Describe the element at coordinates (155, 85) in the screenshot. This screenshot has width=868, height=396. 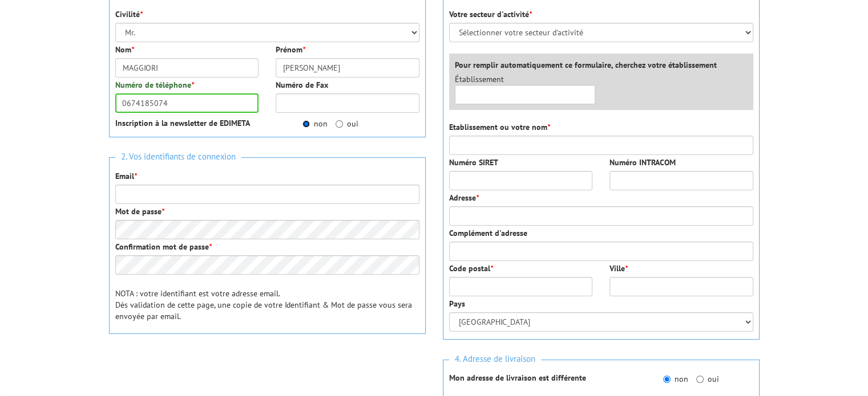
I see `label: Numéro de téléphone` at that location.